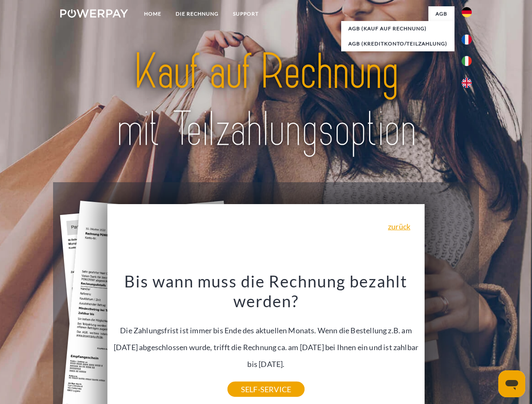  I want to click on img: logo-powerpay-white.svg, so click(94, 13).